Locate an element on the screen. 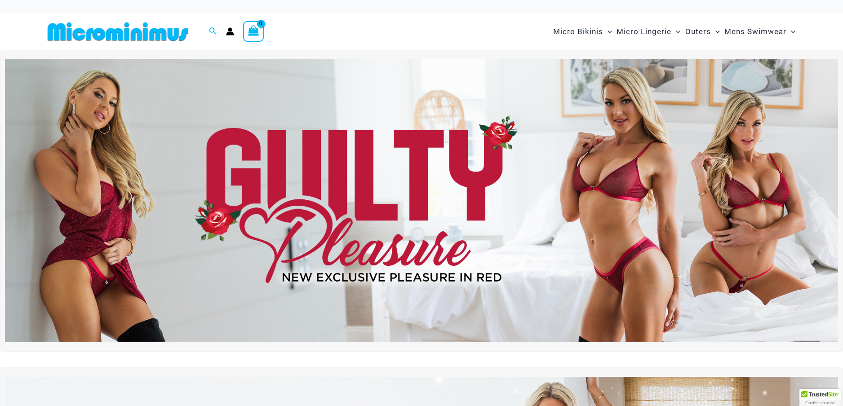 The height and width of the screenshot is (406, 843). span: Micro Bikinis is located at coordinates (578, 31).